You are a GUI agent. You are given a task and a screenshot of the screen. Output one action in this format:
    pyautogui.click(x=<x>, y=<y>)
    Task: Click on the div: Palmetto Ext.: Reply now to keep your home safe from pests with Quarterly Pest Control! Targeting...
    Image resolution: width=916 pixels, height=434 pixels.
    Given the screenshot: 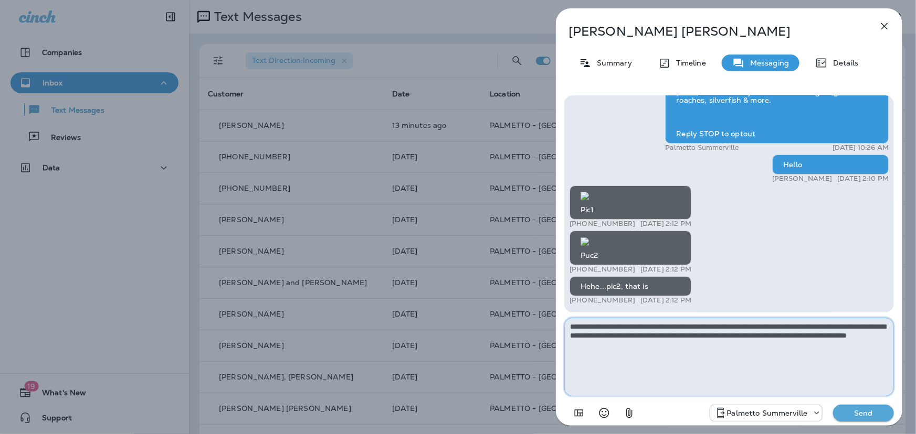 What is the action you would take?
    pyautogui.click(x=777, y=109)
    